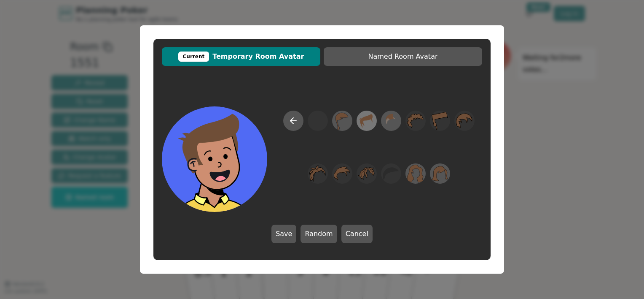 The width and height of the screenshot is (644, 299). I want to click on button: Random, so click(319, 234).